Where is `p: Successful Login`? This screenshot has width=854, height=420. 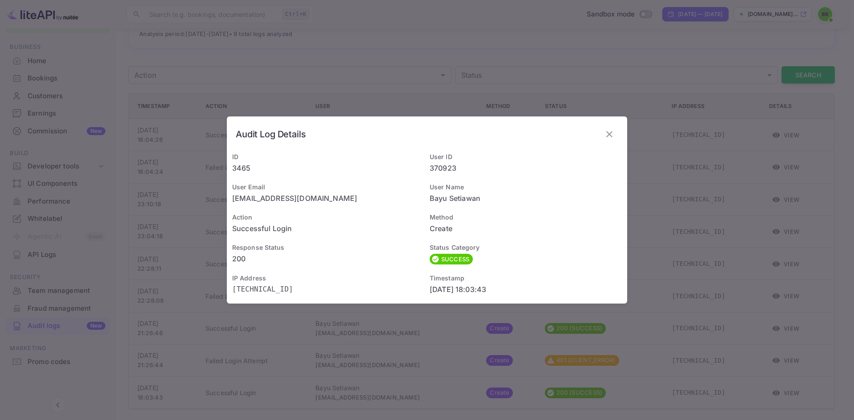 p: Successful Login is located at coordinates (328, 229).